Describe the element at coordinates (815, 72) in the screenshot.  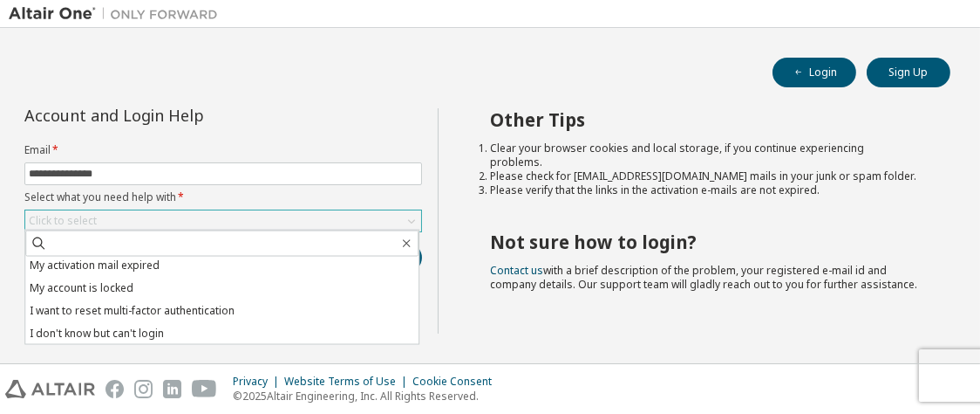
I see `button: Login` at that location.